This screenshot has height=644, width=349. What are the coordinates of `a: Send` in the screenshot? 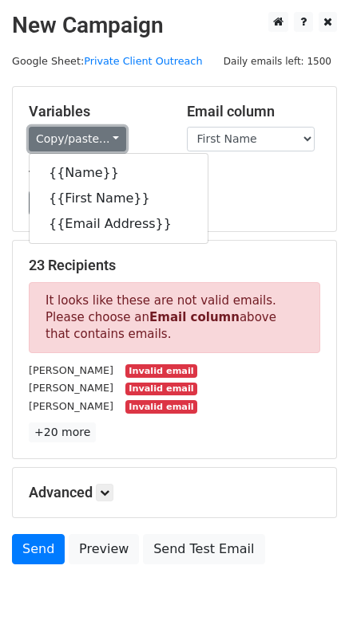 It's located at (39, 549).